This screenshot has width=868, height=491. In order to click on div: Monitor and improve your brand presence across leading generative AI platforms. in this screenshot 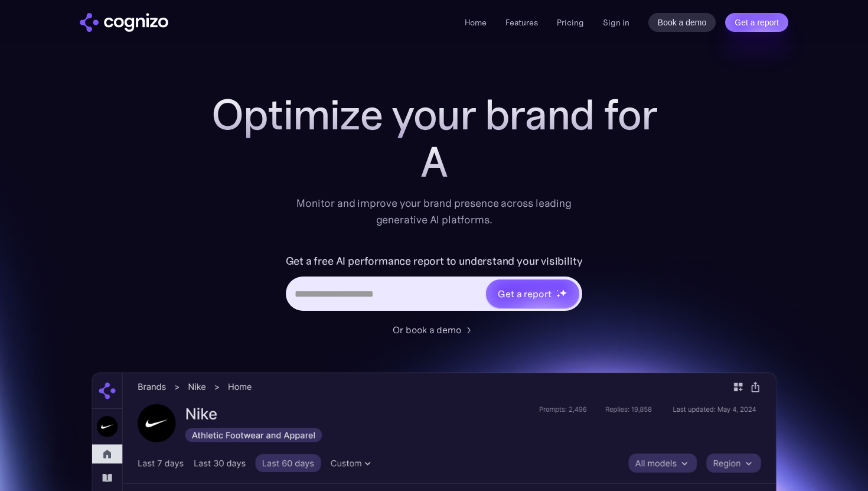, I will do `click(434, 212)`.